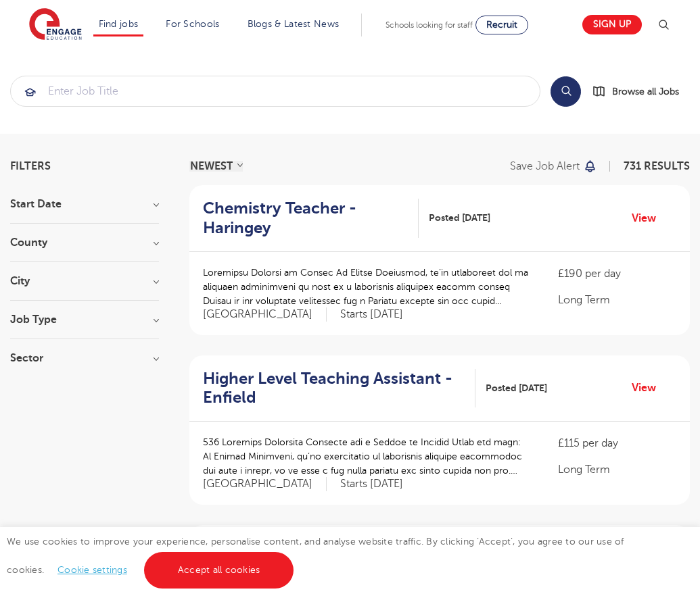  Describe the element at coordinates (310, 218) in the screenshot. I see `a: Chemistry Teacher - Haringey` at that location.